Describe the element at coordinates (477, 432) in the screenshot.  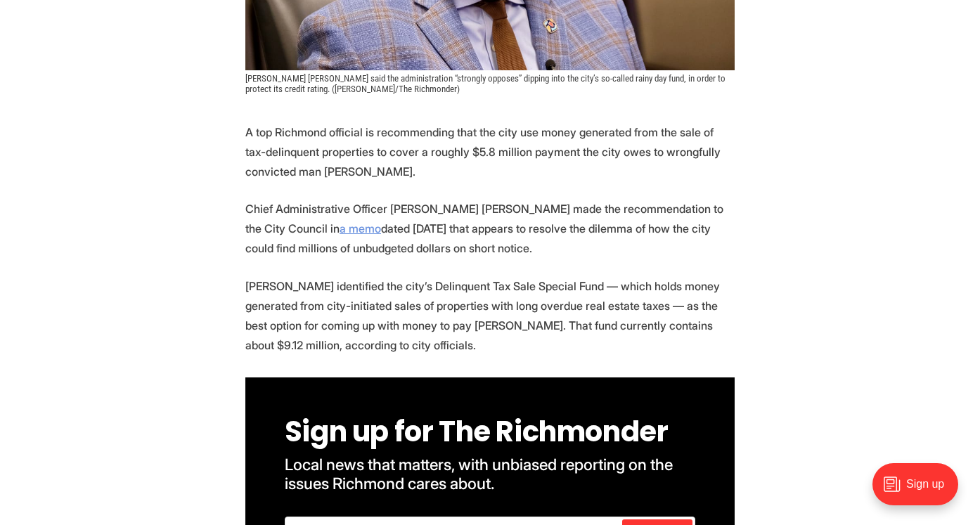
I see `span: Sign up for The Richmonder` at that location.